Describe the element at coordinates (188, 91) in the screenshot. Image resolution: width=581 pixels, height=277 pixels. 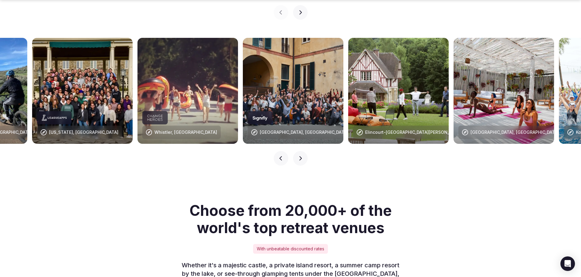
I see `img: Whistler, Canada` at that location.